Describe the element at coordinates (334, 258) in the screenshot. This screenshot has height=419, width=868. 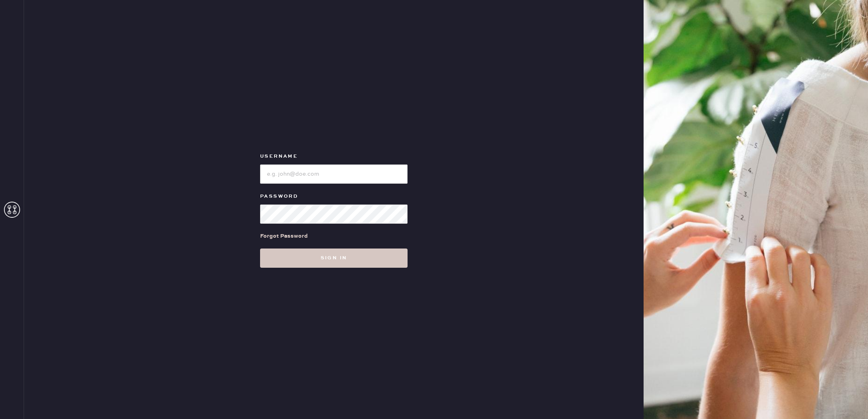
I see `button: Sign in` at that location.